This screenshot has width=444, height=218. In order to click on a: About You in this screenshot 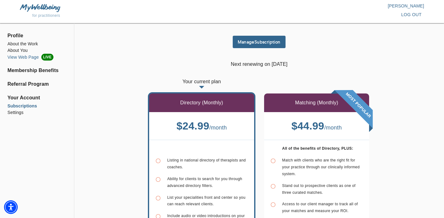, I will do `click(37, 50)`.